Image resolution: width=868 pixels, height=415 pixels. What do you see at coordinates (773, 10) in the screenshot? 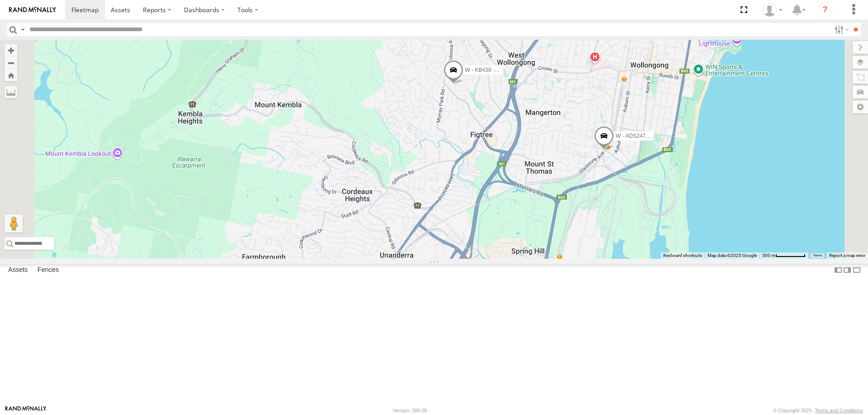
I see `div: Tye Clark` at bounding box center [773, 10].